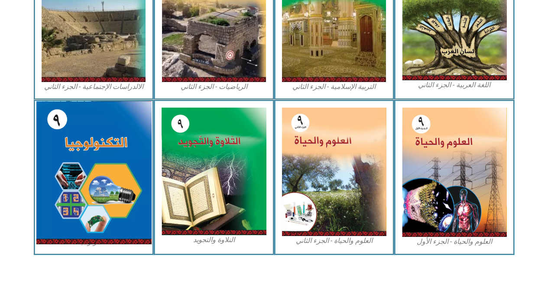  I want to click on figcaption: العلوم والحياة - الجزء الثاني, so click(335, 241).